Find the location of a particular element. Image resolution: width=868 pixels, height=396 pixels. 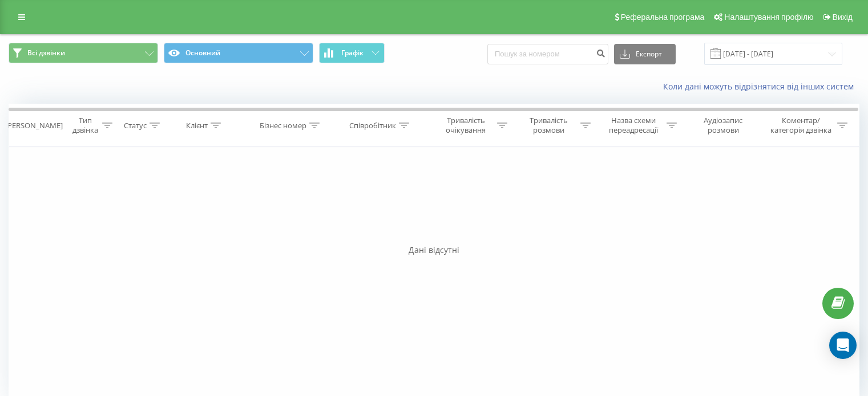

span: Всі дзвінки is located at coordinates (46, 53).